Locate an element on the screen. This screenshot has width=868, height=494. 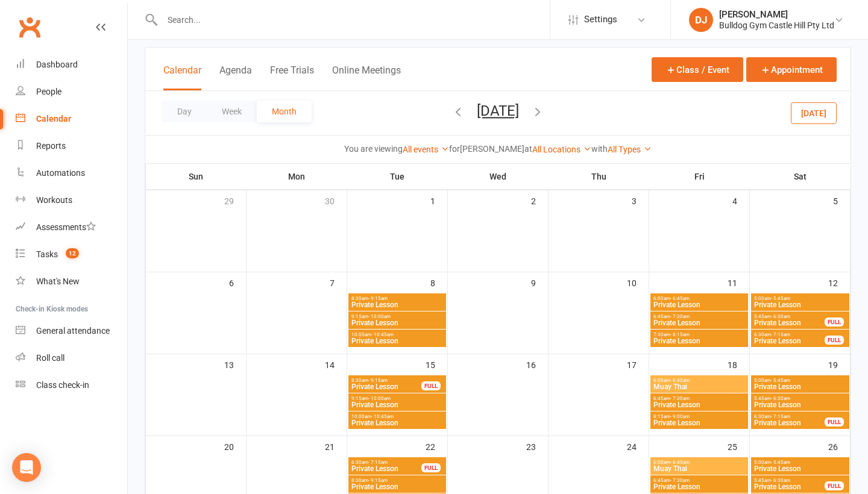
button: Calendar is located at coordinates (182, 77).